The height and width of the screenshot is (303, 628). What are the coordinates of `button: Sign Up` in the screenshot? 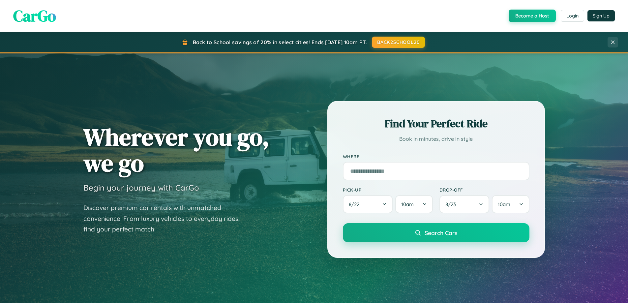 It's located at (601, 16).